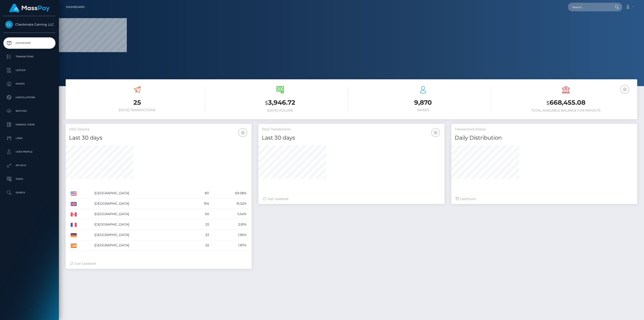 The image size is (644, 320). I want to click on input: Search..., so click(589, 7).